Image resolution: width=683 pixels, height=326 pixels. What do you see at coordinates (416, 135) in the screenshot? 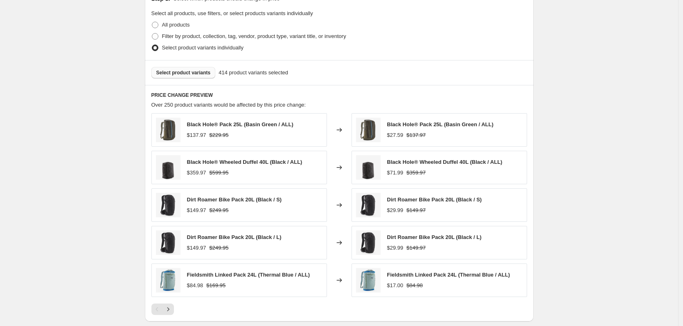
I see `strike: $137.97` at bounding box center [416, 135].